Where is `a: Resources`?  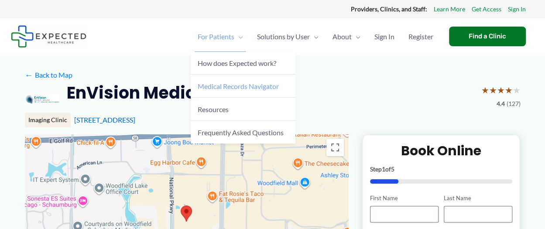
a: Resources is located at coordinates (243, 109).